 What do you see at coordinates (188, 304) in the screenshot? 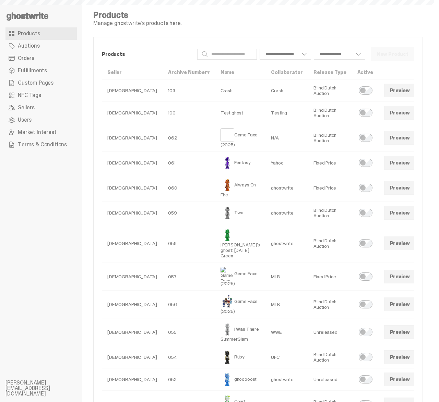
I see `td: 056` at bounding box center [188, 304].